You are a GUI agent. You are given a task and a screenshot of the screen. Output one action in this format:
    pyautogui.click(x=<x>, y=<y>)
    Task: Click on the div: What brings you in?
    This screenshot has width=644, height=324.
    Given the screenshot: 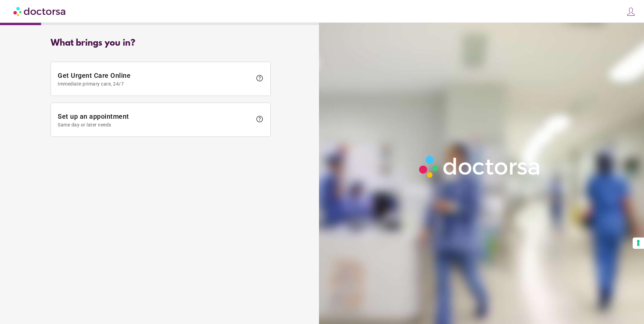 What is the action you would take?
    pyautogui.click(x=161, y=43)
    